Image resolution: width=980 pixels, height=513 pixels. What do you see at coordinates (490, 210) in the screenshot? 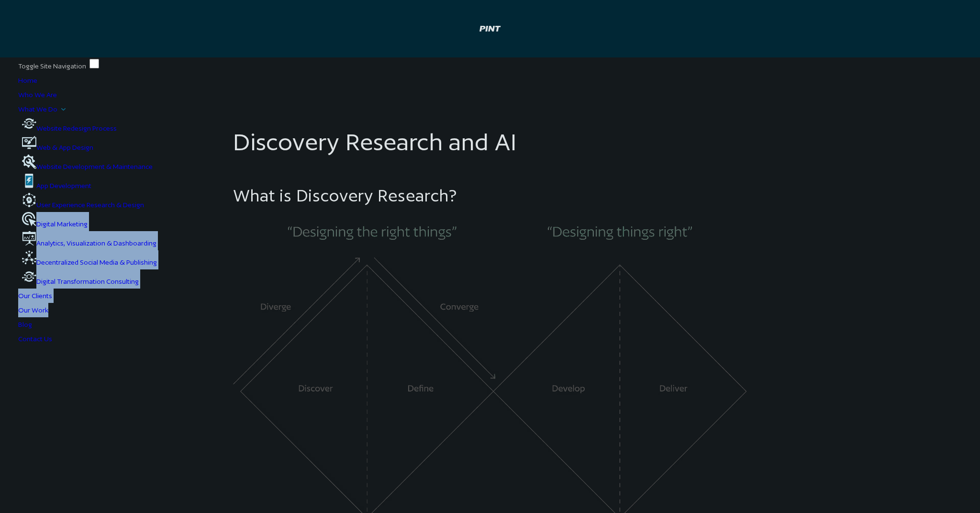
I see `nav: Site Navigation` at bounding box center [490, 210].